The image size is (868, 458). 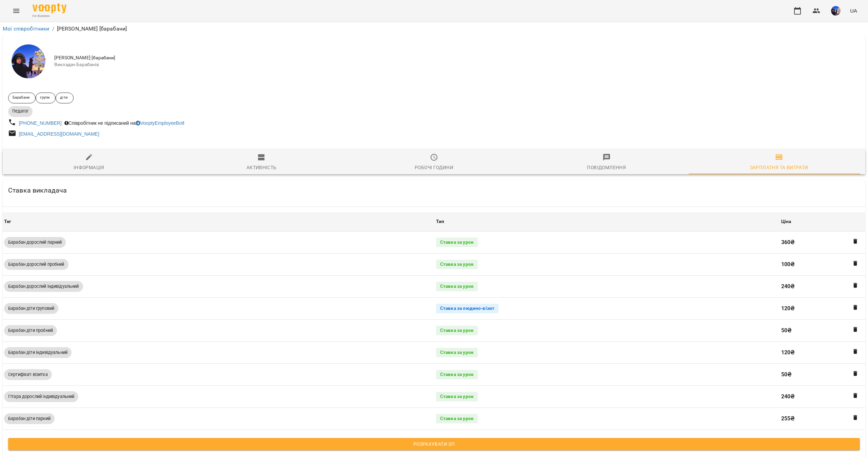 I want to click on span: Гітара дорослий індивідуальний, so click(x=41, y=397).